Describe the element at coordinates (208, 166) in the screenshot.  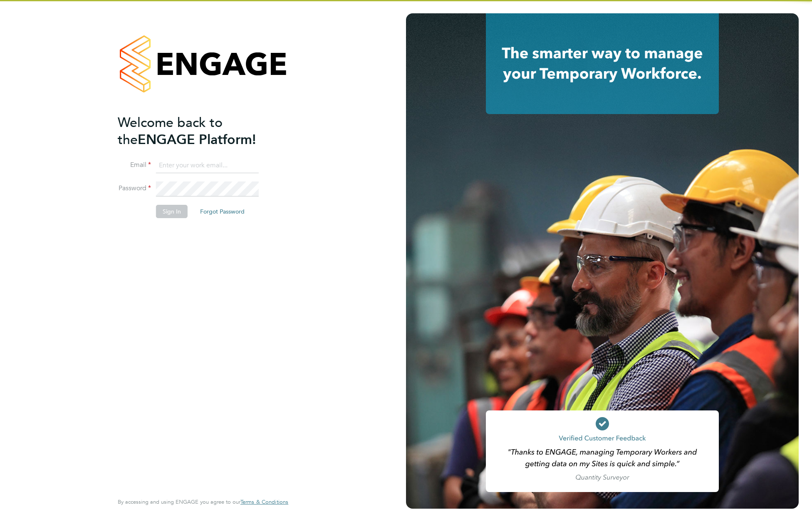
I see `input: Enter your work email...` at that location.